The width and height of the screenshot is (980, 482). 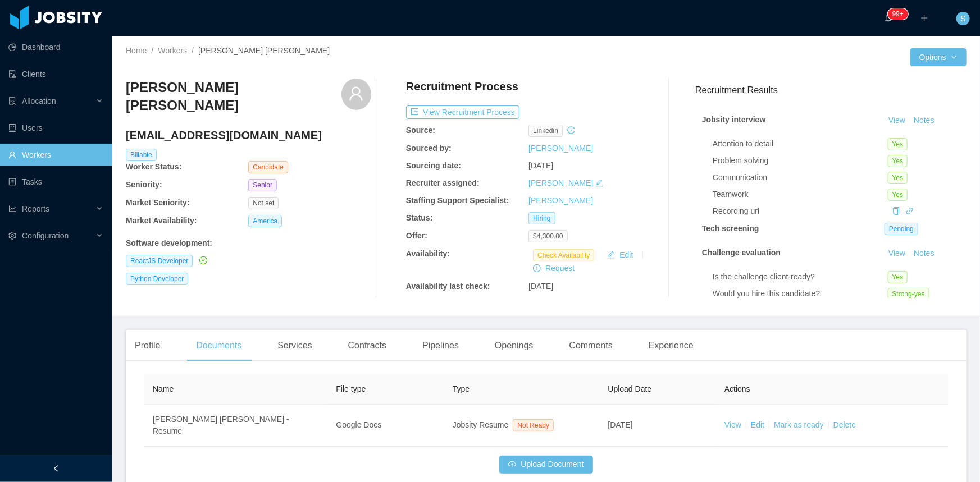 I want to click on span: Python Developer, so click(x=156, y=279).